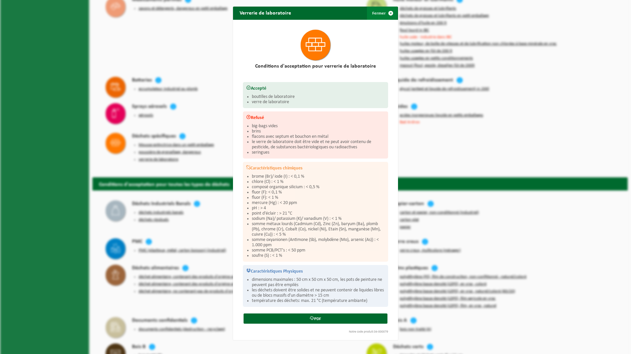 This screenshot has width=631, height=354. What do you see at coordinates (318, 97) in the screenshot?
I see `li: boutilles de laboratoire` at bounding box center [318, 97].